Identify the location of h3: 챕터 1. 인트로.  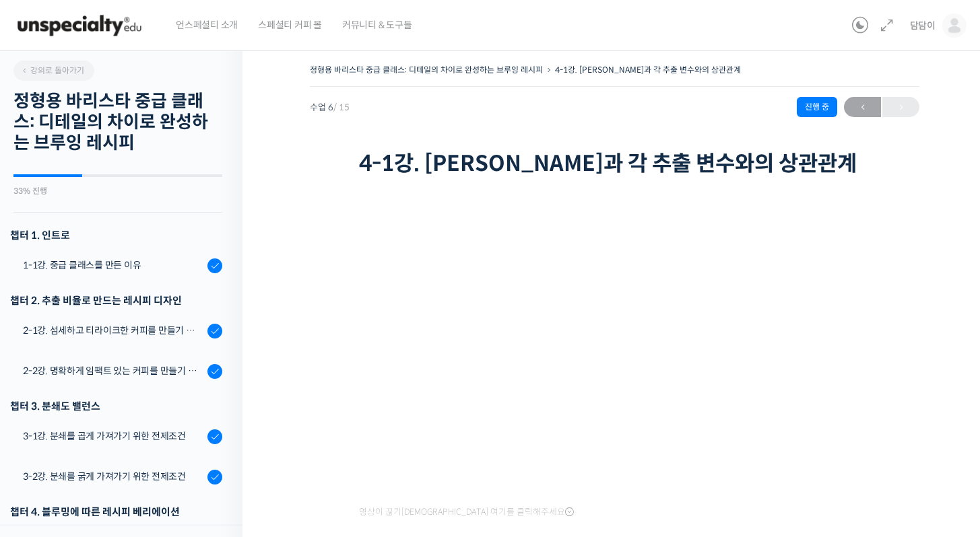
(116, 235).